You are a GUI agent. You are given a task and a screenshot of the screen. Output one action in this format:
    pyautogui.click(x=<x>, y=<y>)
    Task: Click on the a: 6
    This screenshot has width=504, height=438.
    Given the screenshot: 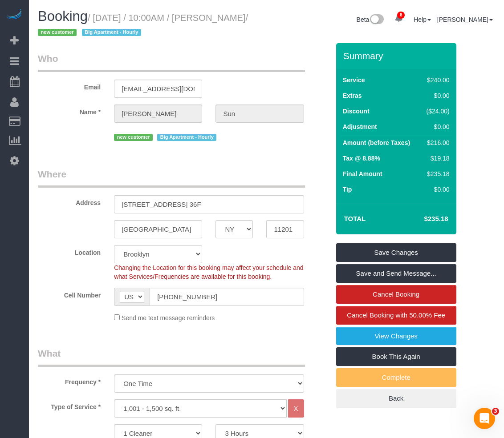 What is the action you would take?
    pyautogui.click(x=398, y=19)
    